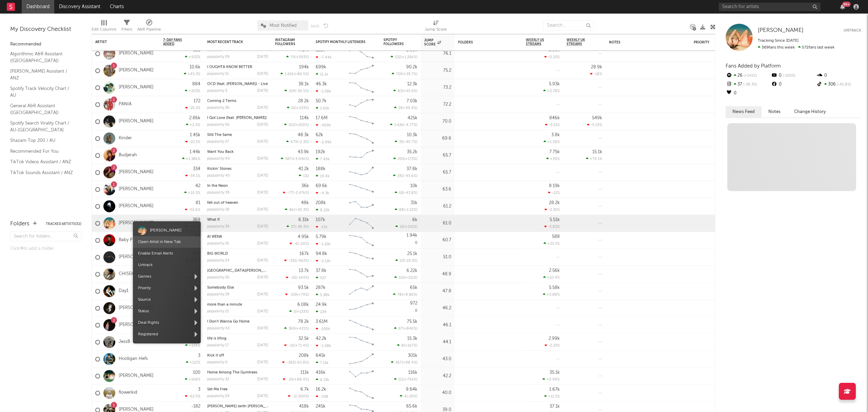  Describe the element at coordinates (218, 57) in the screenshot. I see `div: popularity: 29` at that location.